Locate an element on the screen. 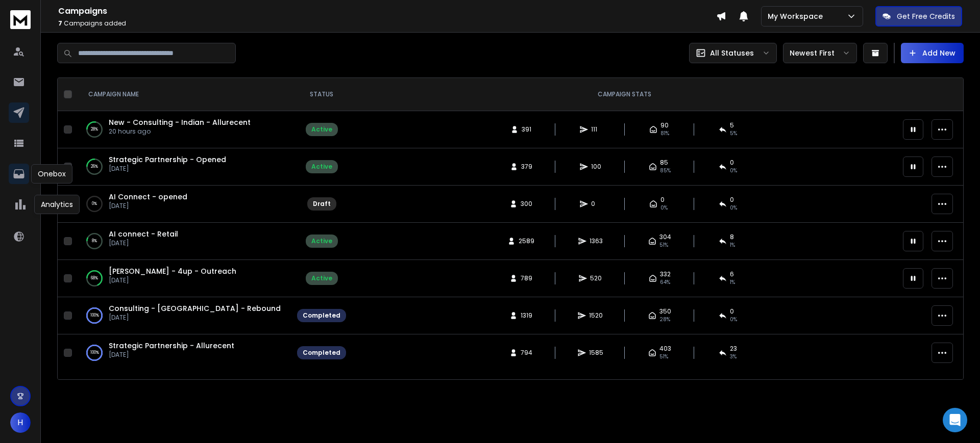 The image size is (980, 443). p: 20 hours ago is located at coordinates (180, 132).